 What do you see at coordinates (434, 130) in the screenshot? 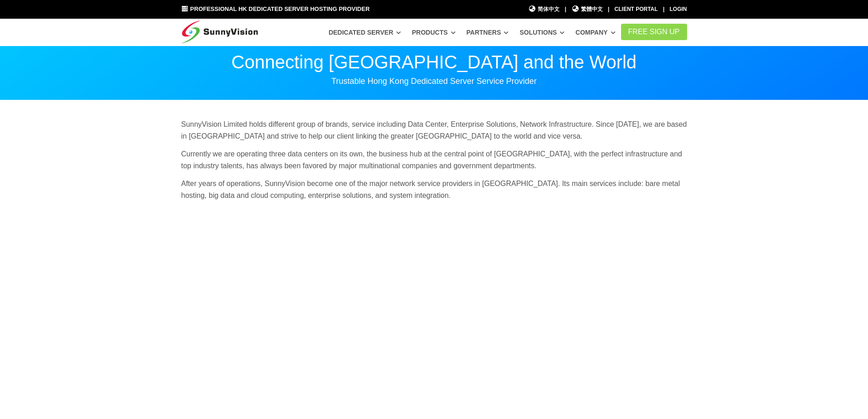
I see `p: SunnyVision Limited holds different group of brands, service including Data Center, Enterprise So...` at bounding box center [434, 130].